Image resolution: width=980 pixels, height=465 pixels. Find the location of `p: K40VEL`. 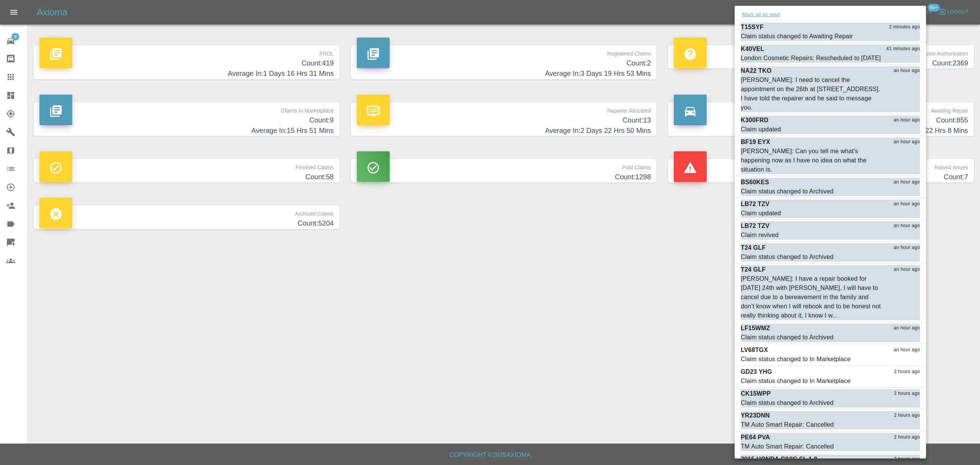

p: K40VEL is located at coordinates (752, 49).